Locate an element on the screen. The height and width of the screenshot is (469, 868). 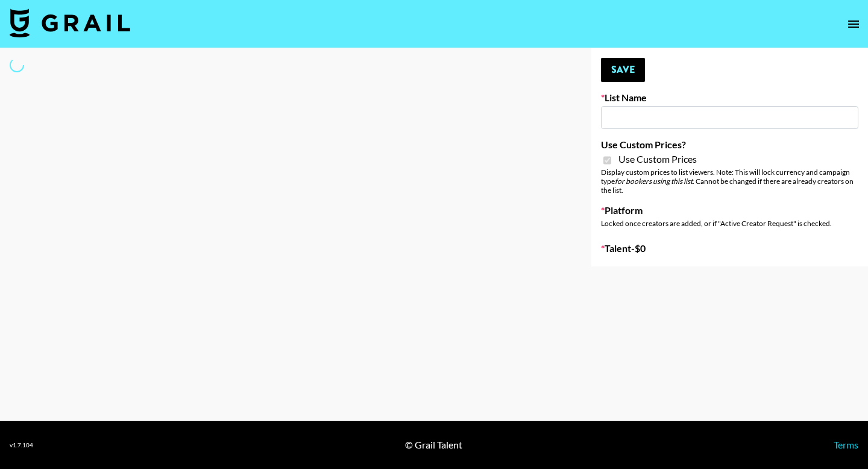
a: Terms is located at coordinates (845, 444).